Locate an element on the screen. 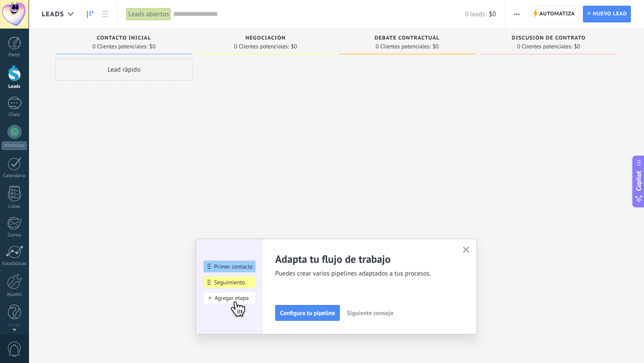 The image size is (644, 363). span: Leads is located at coordinates (53, 14).